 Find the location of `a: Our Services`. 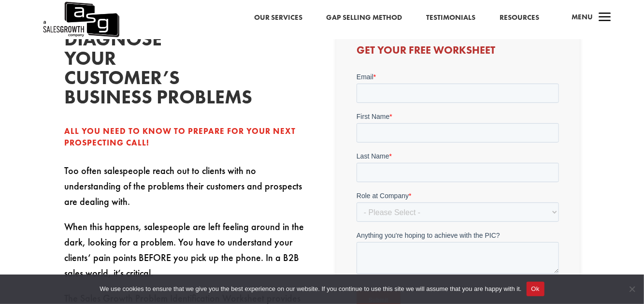

a: Our Services is located at coordinates (278, 18).